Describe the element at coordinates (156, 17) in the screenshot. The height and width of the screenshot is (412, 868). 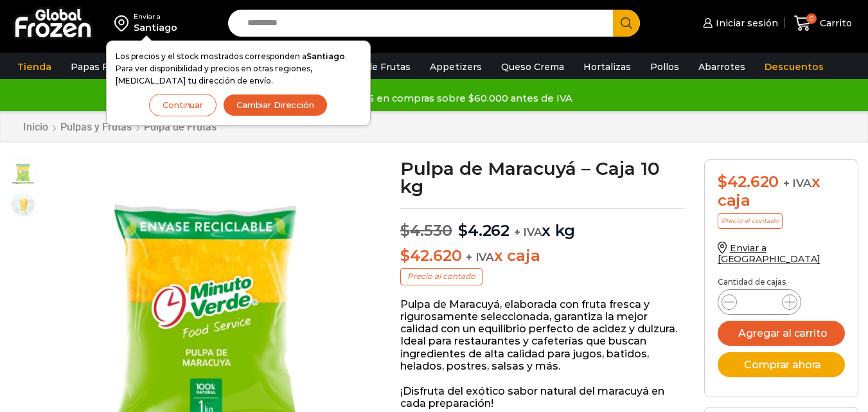
I see `div: Enviar a` at that location.